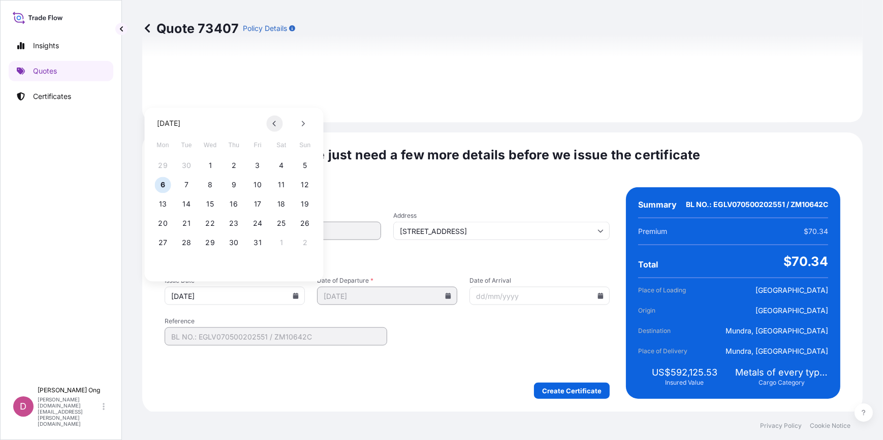 This screenshot has width=883, height=440. Describe the element at coordinates (61, 97) in the screenshot. I see `a: Certificates` at that location.